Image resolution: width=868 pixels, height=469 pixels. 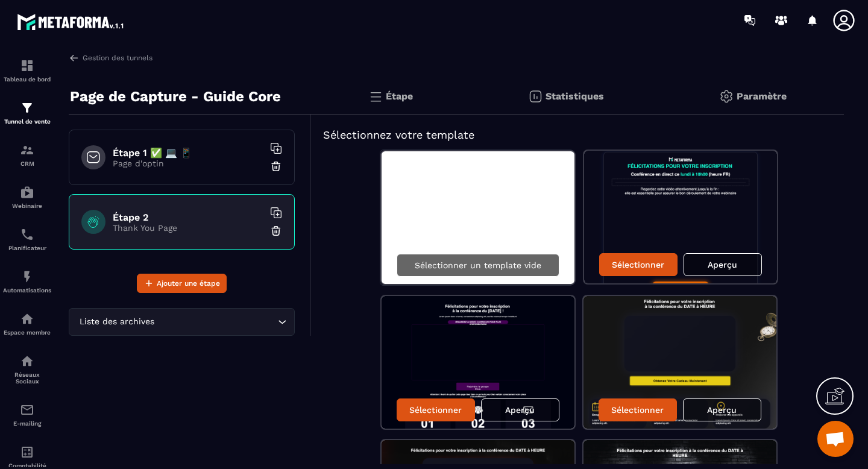 I want to click on img: scheduler, so click(x=27, y=234).